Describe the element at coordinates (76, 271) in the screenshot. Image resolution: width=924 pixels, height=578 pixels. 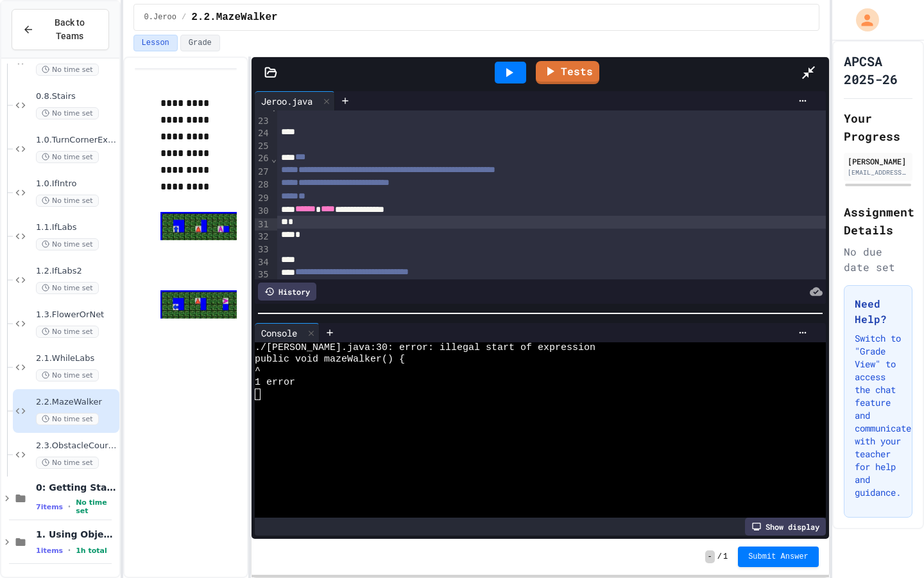
I see `span: 1.2.IfLabs2` at that location.